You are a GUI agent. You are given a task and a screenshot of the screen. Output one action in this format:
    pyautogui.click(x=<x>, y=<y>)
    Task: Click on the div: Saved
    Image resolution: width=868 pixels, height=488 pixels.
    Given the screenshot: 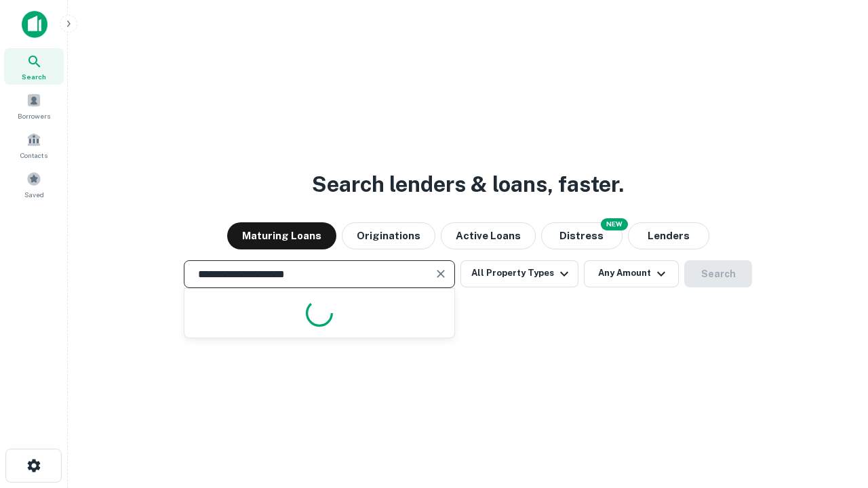 What is the action you would take?
    pyautogui.click(x=34, y=184)
    